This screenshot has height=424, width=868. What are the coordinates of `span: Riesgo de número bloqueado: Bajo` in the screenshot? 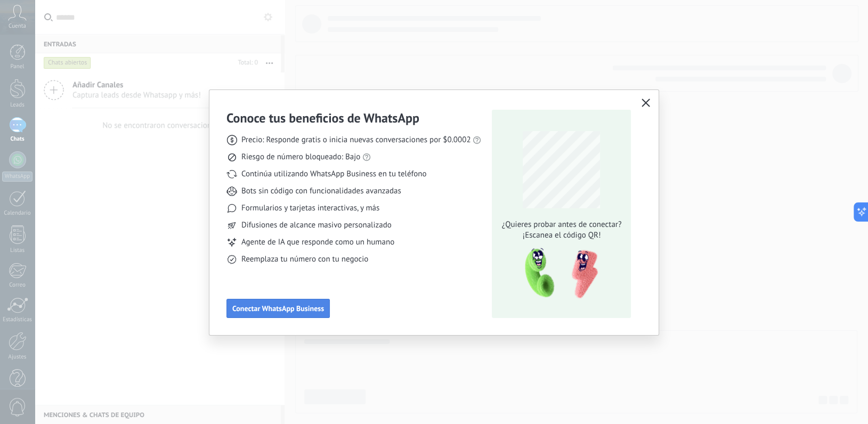 It's located at (300, 158).